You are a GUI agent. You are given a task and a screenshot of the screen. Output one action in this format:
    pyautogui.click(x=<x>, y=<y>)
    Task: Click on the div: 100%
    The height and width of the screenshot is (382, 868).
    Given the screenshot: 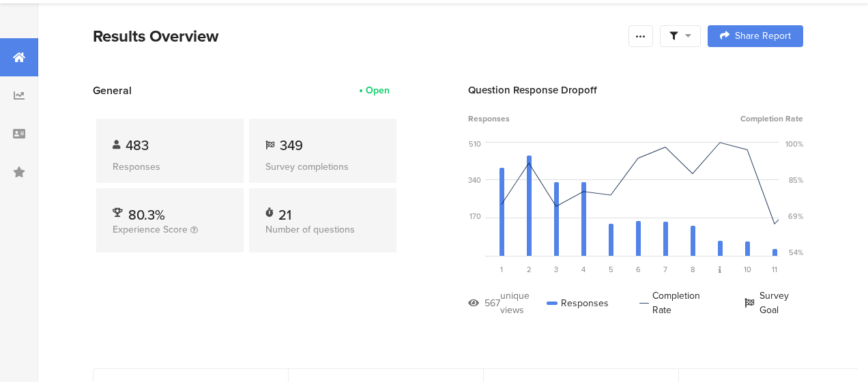 What is the action you would take?
    pyautogui.click(x=794, y=144)
    